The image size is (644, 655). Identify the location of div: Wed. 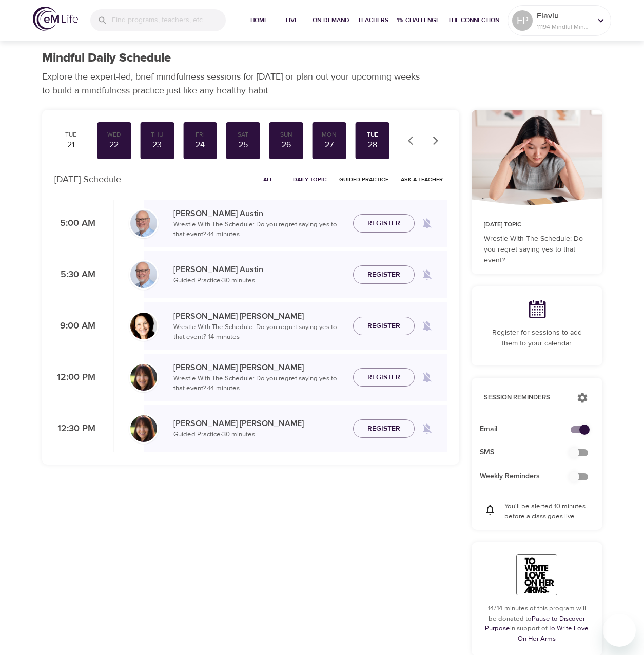
(114, 134).